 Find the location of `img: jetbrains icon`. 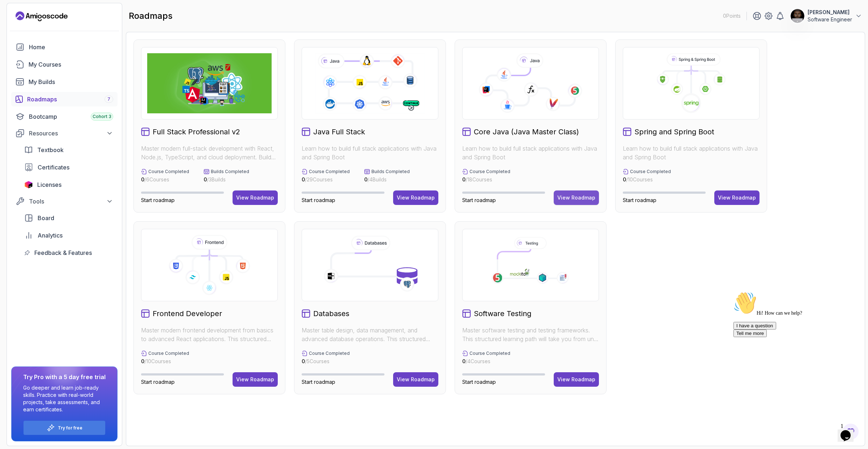

img: jetbrains icon is located at coordinates (28, 185).